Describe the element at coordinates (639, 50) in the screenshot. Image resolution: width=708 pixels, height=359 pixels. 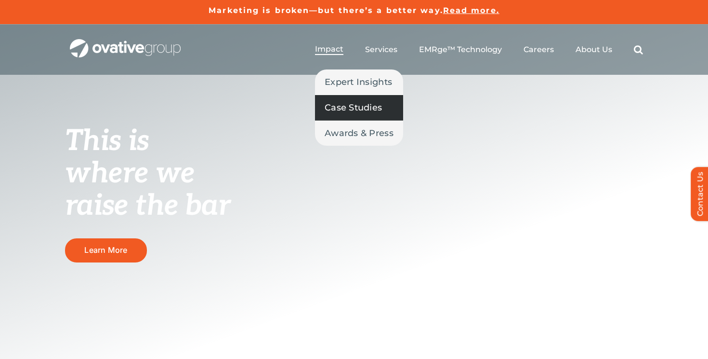
I see `a: Search` at that location.